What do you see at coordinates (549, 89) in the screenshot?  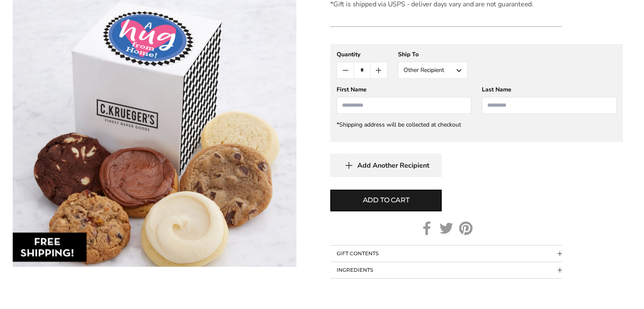 I see `div: Last Name` at bounding box center [549, 89].